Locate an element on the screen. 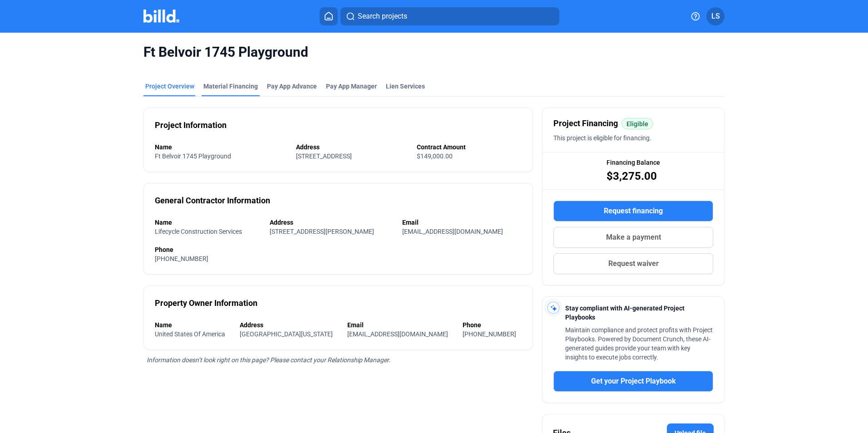  span: Get your Project Playbook is located at coordinates (633, 381).